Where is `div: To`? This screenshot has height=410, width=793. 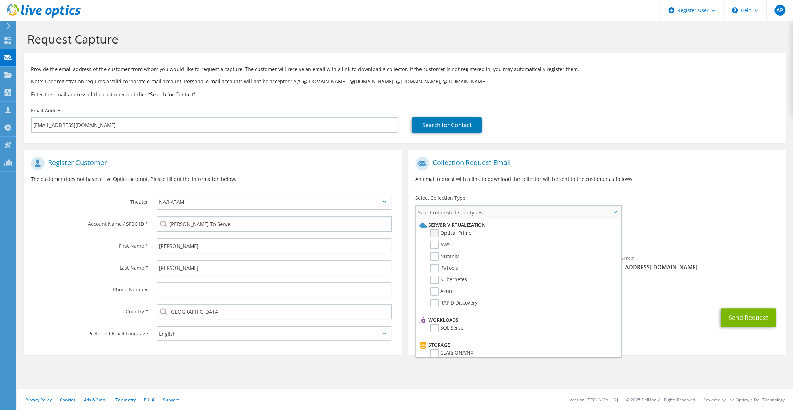 div: To is located at coordinates (503, 263).